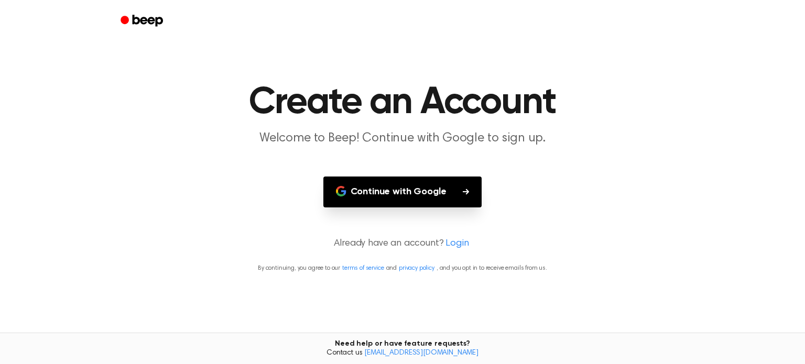 Image resolution: width=805 pixels, height=364 pixels. What do you see at coordinates (403, 244) in the screenshot?
I see `p: Already have an account?` at bounding box center [403, 244].